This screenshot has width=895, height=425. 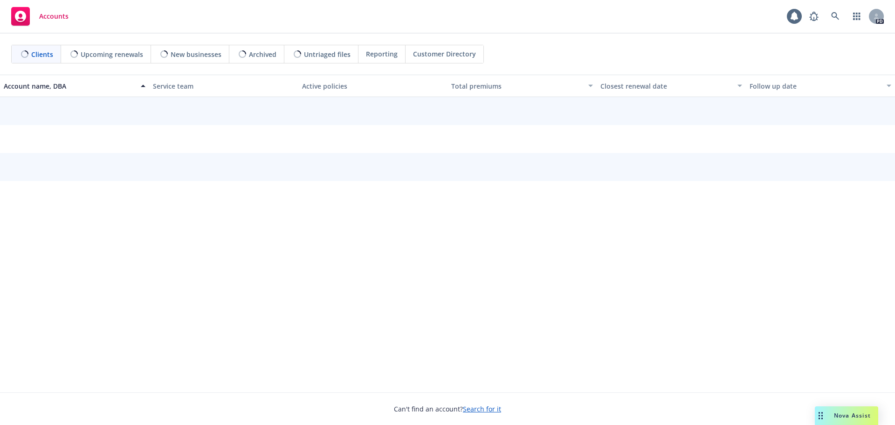 What do you see at coordinates (263, 54) in the screenshot?
I see `span: Archived` at bounding box center [263, 54].